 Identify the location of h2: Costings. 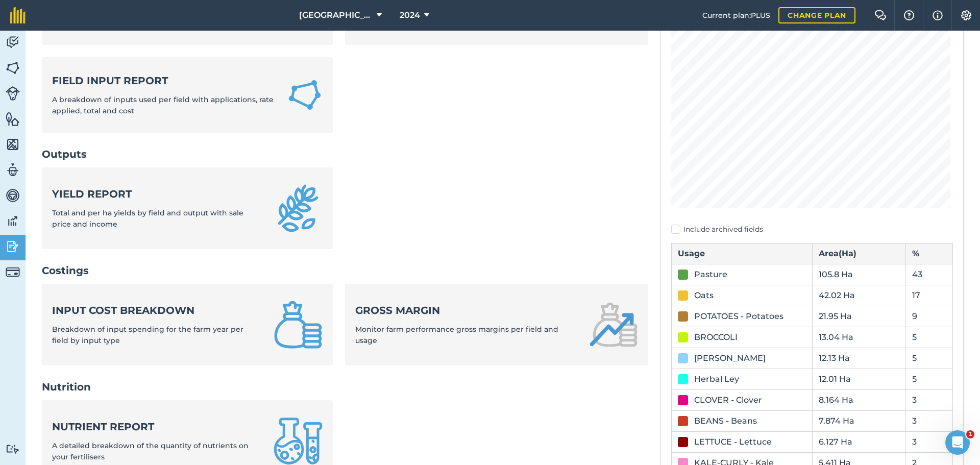
(345, 271).